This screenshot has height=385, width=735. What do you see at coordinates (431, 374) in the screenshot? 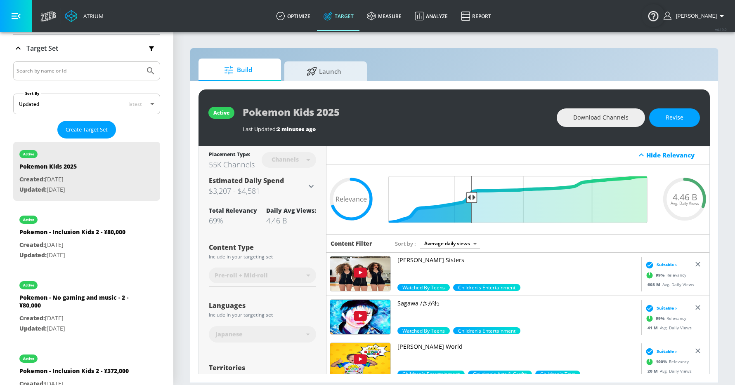
I see `div: 100.0%` at bounding box center [431, 374].